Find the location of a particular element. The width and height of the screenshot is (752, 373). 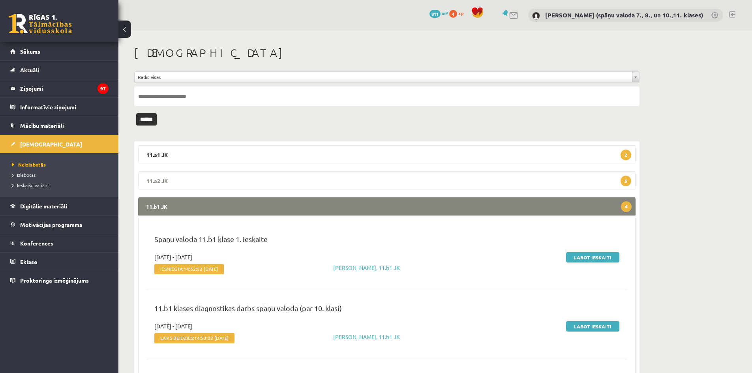

legend: Informatīvie ziņojumi is located at coordinates (64, 107).